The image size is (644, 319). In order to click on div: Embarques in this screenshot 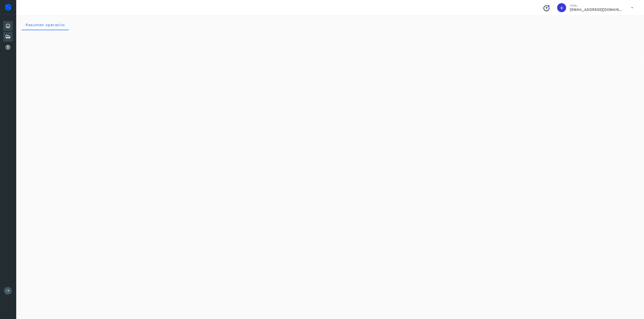, I will do `click(8, 37)`.